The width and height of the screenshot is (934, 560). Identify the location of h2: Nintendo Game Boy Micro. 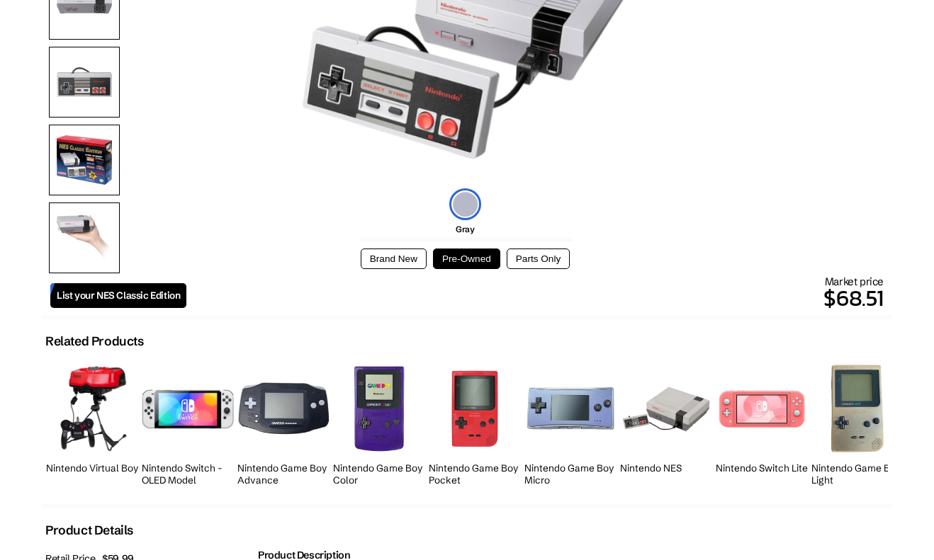
(571, 475).